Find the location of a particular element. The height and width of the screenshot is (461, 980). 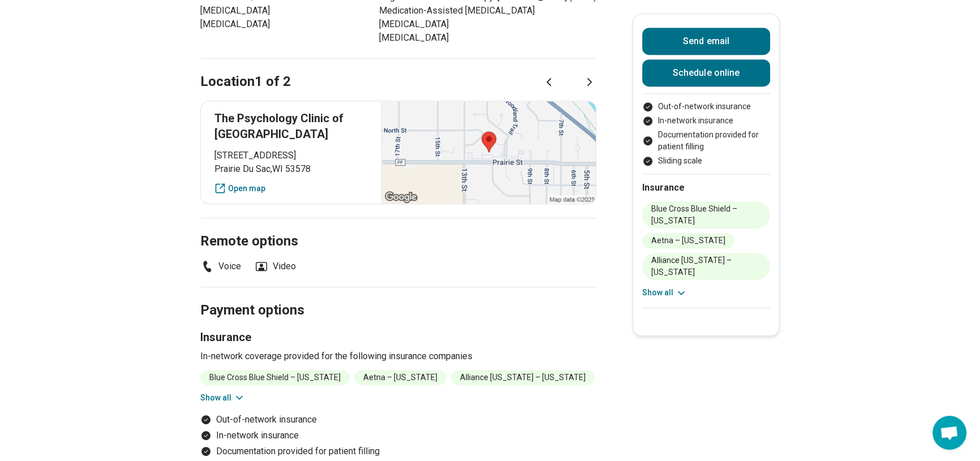

a: Open map is located at coordinates (291, 188).